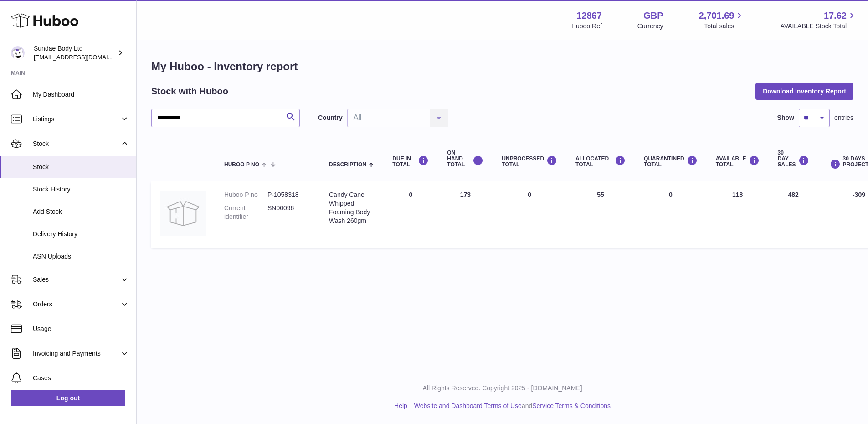 The image size is (868, 424). I want to click on span: Listings, so click(76, 119).